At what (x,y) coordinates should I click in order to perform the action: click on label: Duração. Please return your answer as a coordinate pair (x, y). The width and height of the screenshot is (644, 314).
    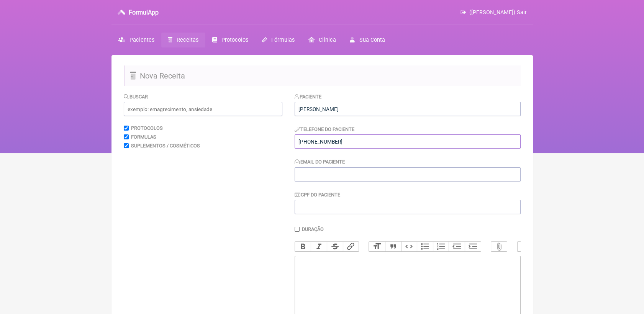
    Looking at the image, I should click on (313, 229).